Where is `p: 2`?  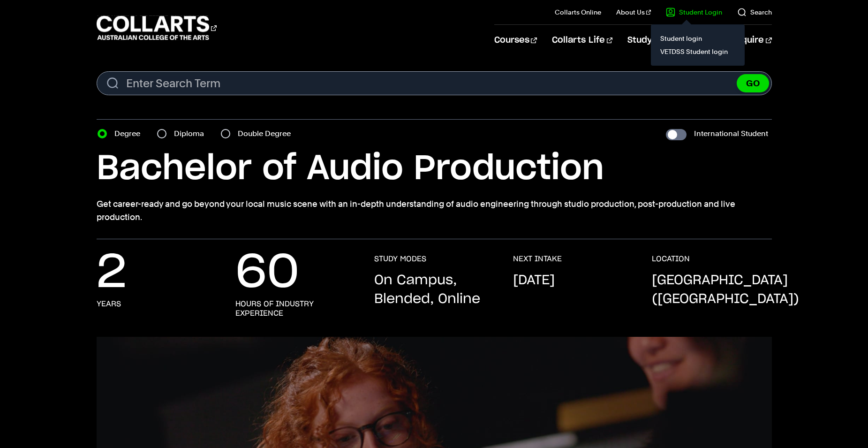
p: 2 is located at coordinates (111, 273).